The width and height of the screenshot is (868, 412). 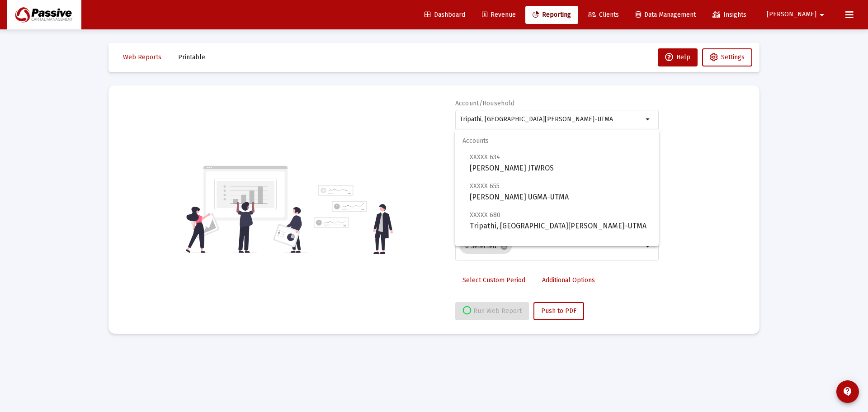 What do you see at coordinates (494, 280) in the screenshot?
I see `span: Select Custom Period` at bounding box center [494, 280].